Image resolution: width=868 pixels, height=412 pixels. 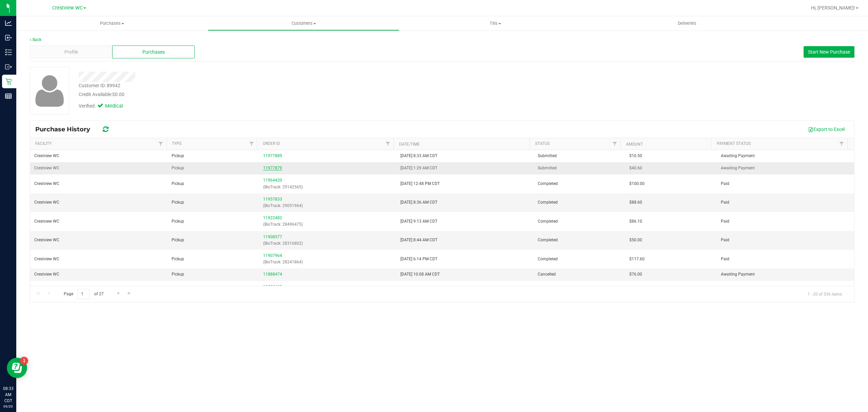 I want to click on div: Verified:, so click(x=105, y=106).